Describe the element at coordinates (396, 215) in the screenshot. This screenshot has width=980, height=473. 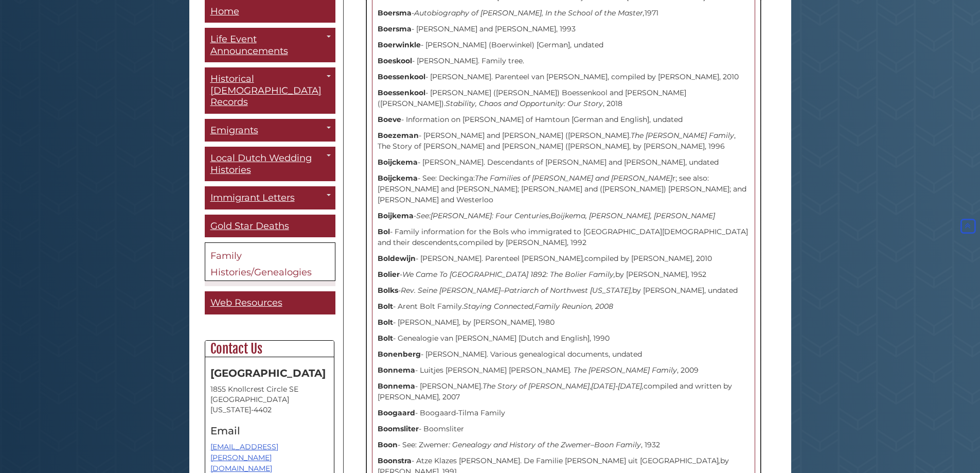
I see `strong: Boijkema` at that location.